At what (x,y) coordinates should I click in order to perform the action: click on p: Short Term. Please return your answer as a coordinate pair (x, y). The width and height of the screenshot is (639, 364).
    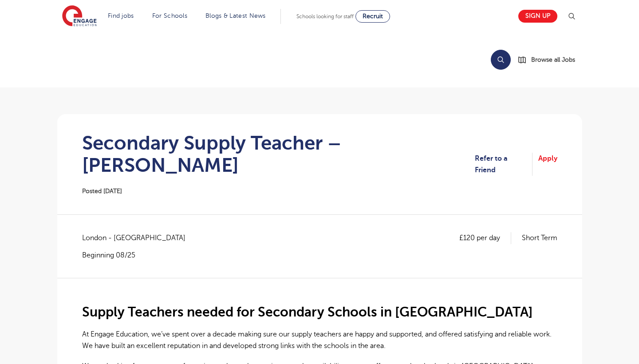
    Looking at the image, I should click on (540, 237).